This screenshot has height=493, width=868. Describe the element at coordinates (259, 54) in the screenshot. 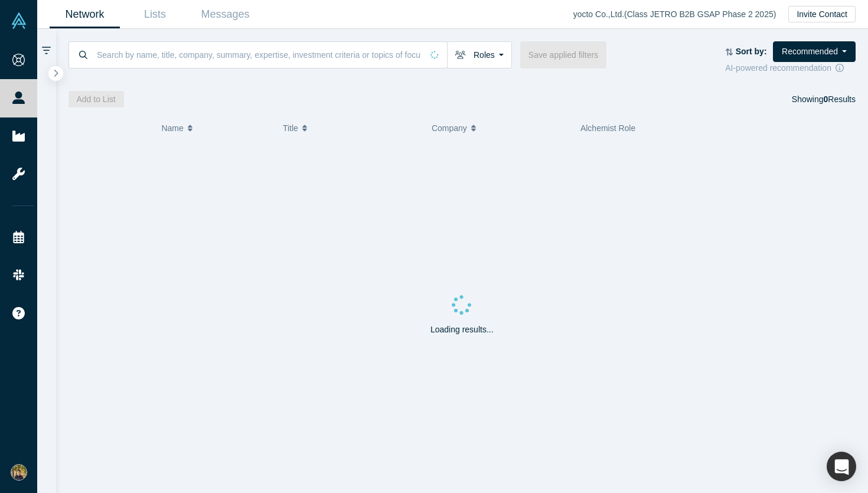

I see `input: Search by name, title, company, summary, expertise, investment criteria or topics of focus` at that location.